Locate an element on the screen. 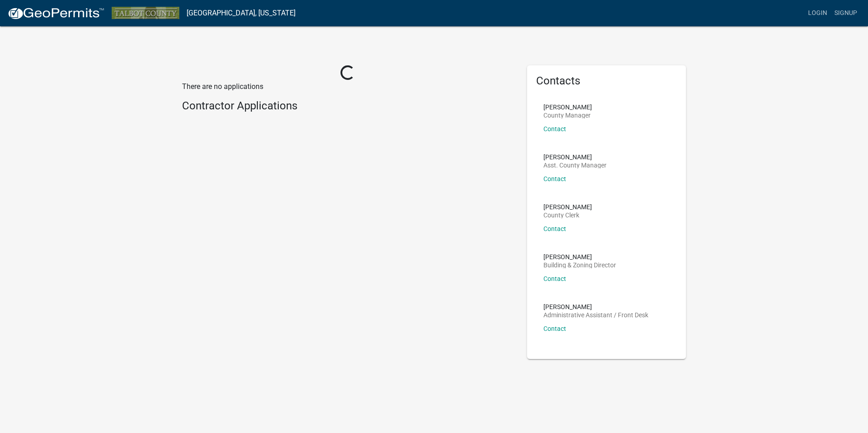 This screenshot has height=433, width=868. p: County Manager is located at coordinates (567, 115).